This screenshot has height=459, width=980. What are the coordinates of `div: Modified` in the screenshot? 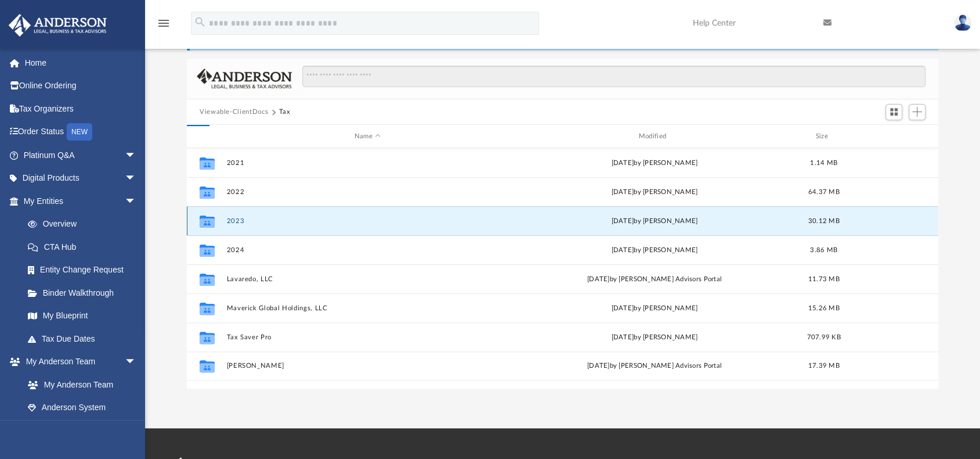 It's located at (654, 137).